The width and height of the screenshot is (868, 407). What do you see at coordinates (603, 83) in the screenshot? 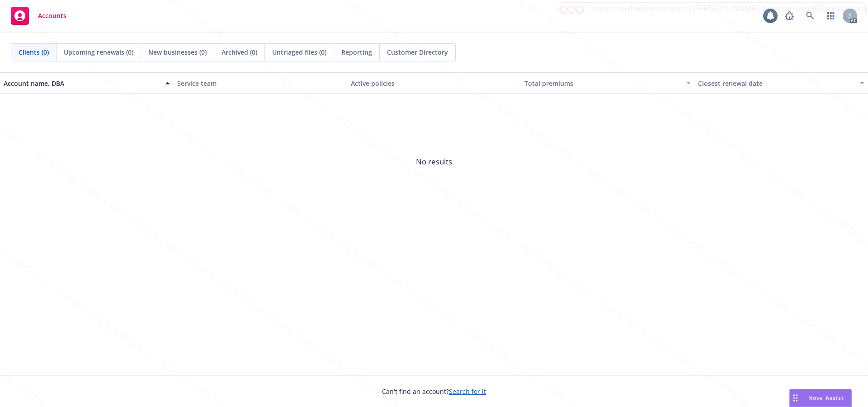
I see `div: Total premiums` at bounding box center [603, 83].